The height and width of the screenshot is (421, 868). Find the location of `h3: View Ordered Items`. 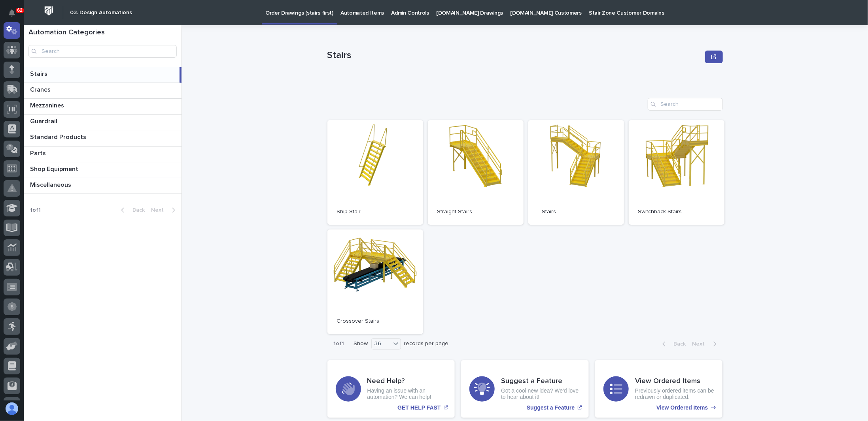

h3: View Ordered Items is located at coordinates (675, 381).